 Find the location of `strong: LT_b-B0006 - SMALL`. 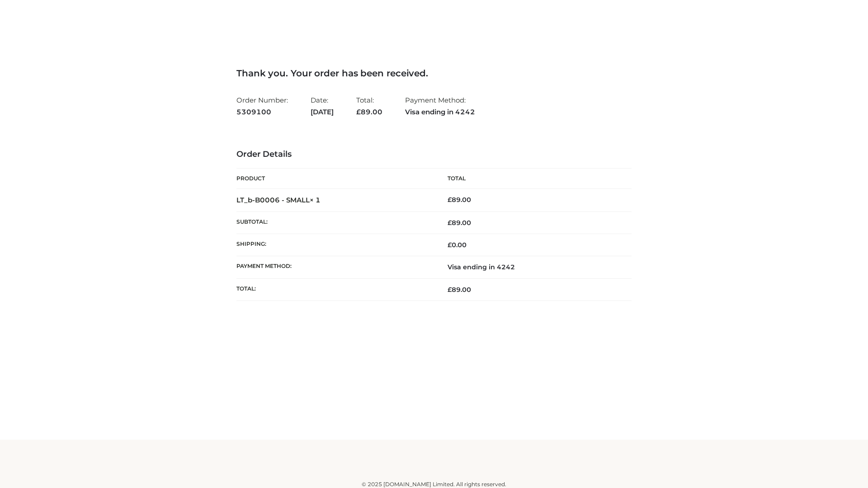

strong: LT_b-B0006 - SMALL is located at coordinates (279, 200).